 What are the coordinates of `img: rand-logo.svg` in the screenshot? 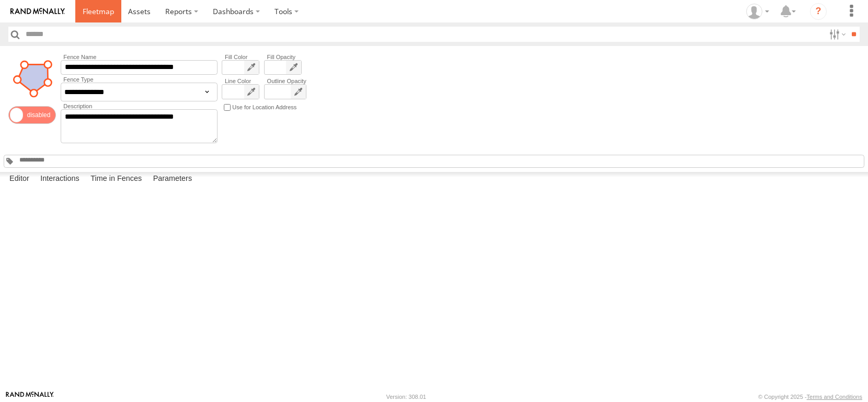 It's located at (38, 11).